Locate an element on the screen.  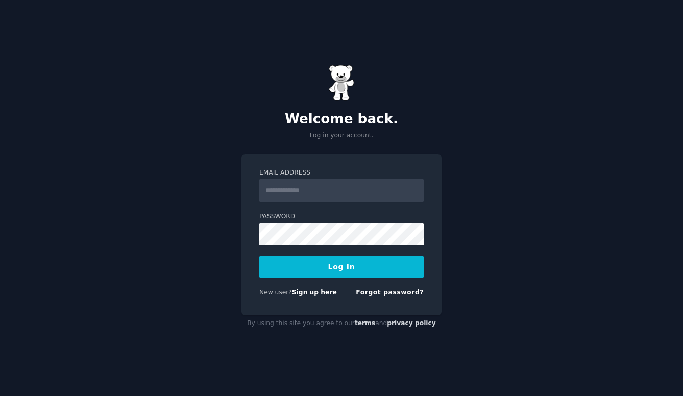
a: privacy policy is located at coordinates (411, 323).